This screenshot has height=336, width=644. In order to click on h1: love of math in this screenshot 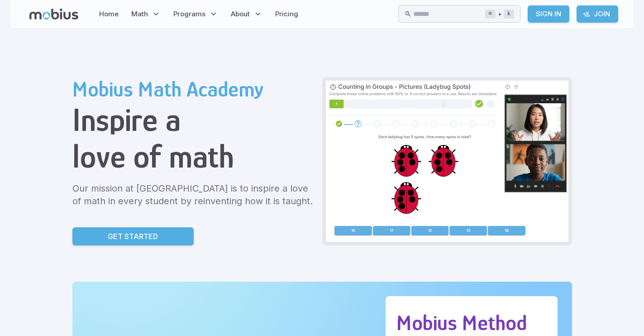, I will do `click(194, 156)`.